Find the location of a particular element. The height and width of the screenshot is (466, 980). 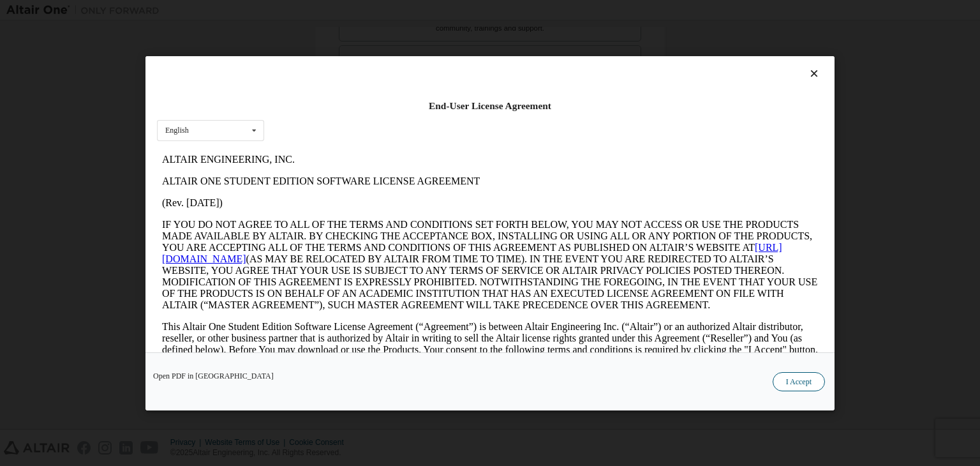

button: I Accept is located at coordinates (799, 382).